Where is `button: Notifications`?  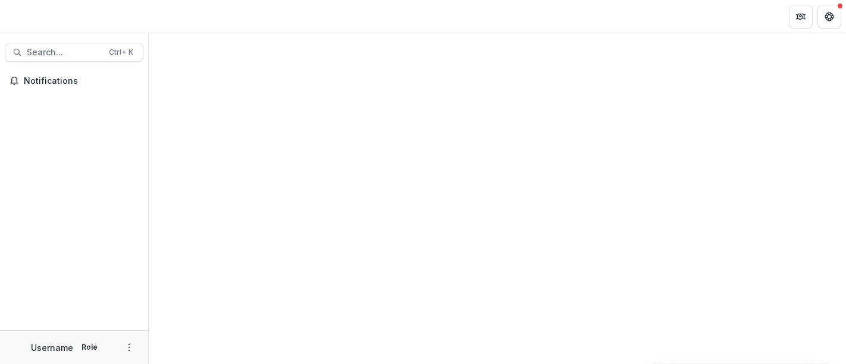
button: Notifications is located at coordinates (74, 81).